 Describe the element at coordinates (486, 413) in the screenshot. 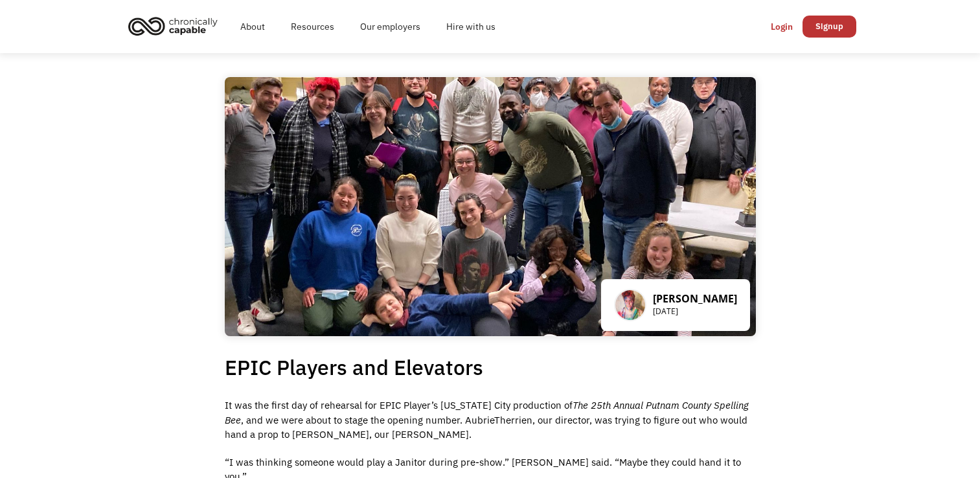

I see `em: The 25th Annual Putnam County Spelling Bee` at that location.